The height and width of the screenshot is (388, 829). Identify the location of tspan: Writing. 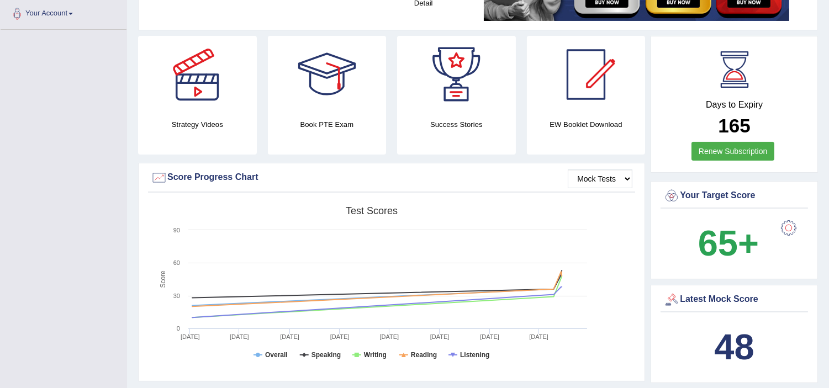
(375, 355).